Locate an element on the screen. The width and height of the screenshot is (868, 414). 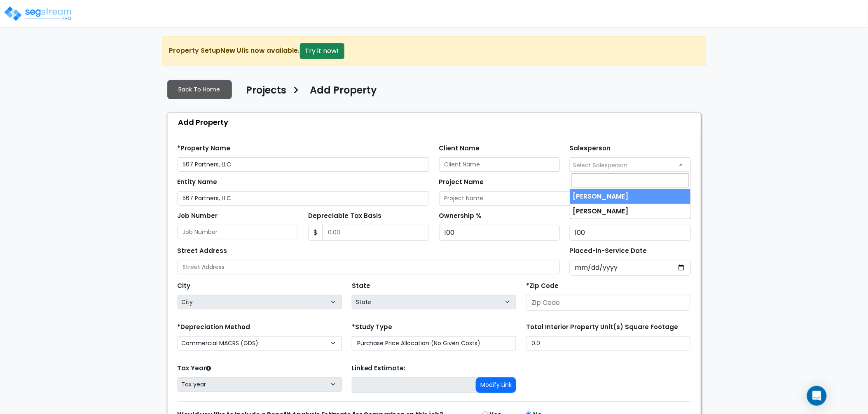
label: Ownership % is located at coordinates (461, 216).